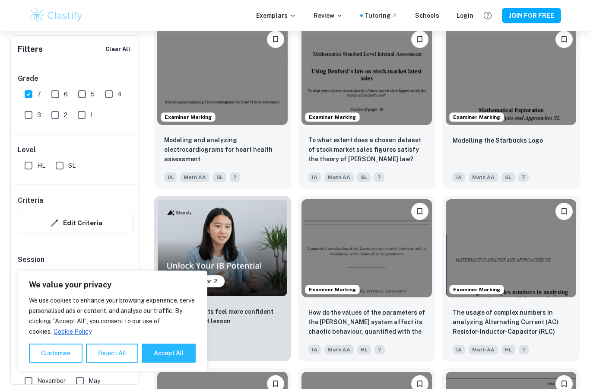  Describe the element at coordinates (367, 106) in the screenshot. I see `a: Examiner MarkingPlease log in to bookmark exemplarsTo what extent does a chosen dataset of stock ...` at that location.